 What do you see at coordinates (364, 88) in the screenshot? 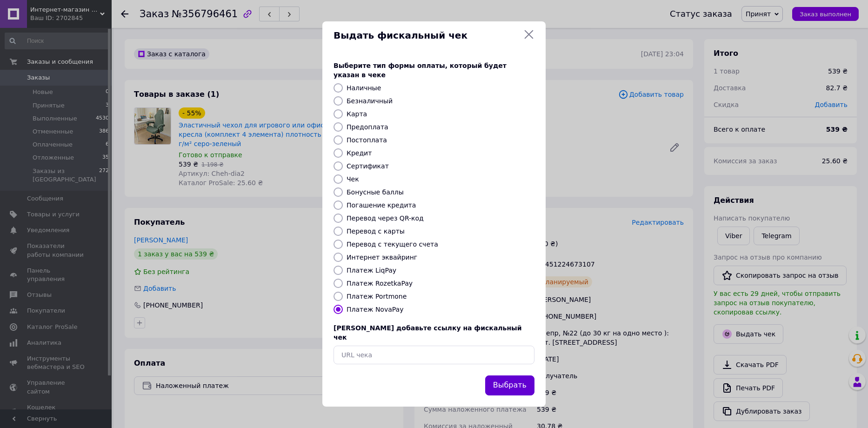
I see `label: Наличные` at bounding box center [364, 88].